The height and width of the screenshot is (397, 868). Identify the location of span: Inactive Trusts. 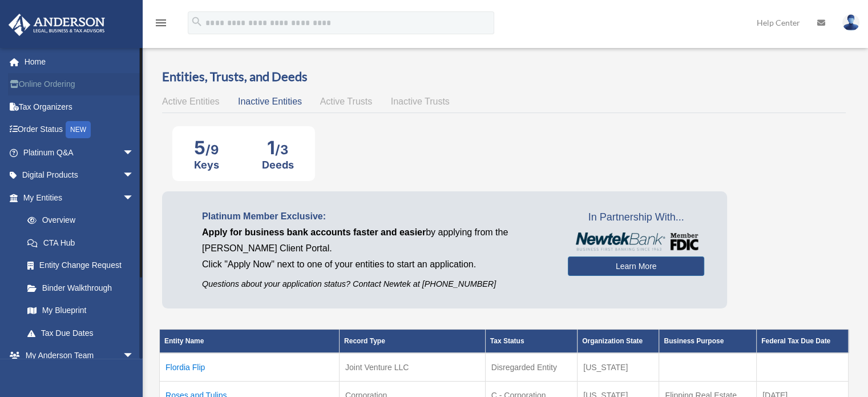
(420, 101).